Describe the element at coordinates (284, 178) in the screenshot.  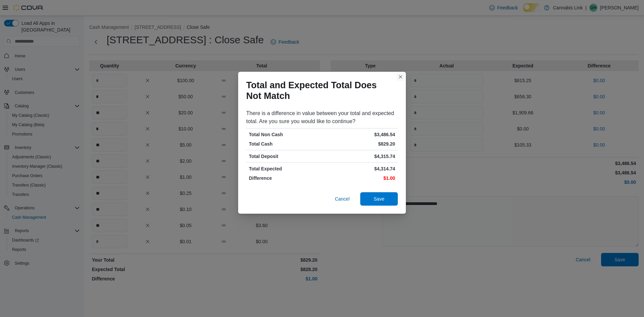
I see `p: Difference` at that location.